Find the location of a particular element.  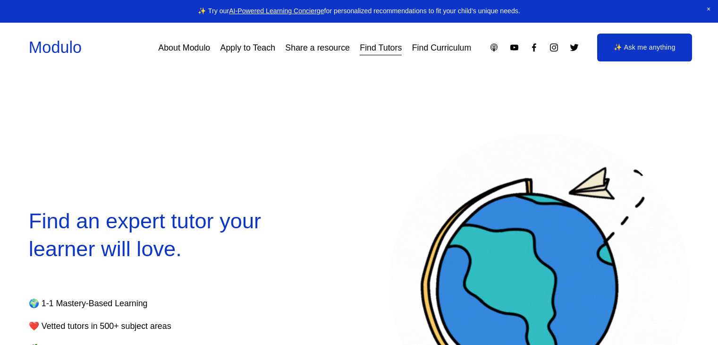

a: Find Curriculum is located at coordinates (442, 48).